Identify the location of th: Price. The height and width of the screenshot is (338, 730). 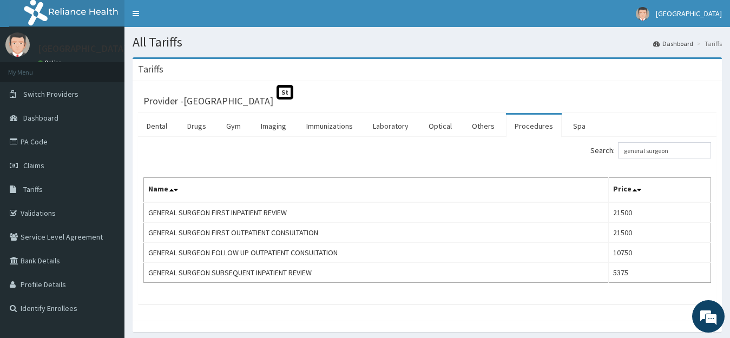
(659, 190).